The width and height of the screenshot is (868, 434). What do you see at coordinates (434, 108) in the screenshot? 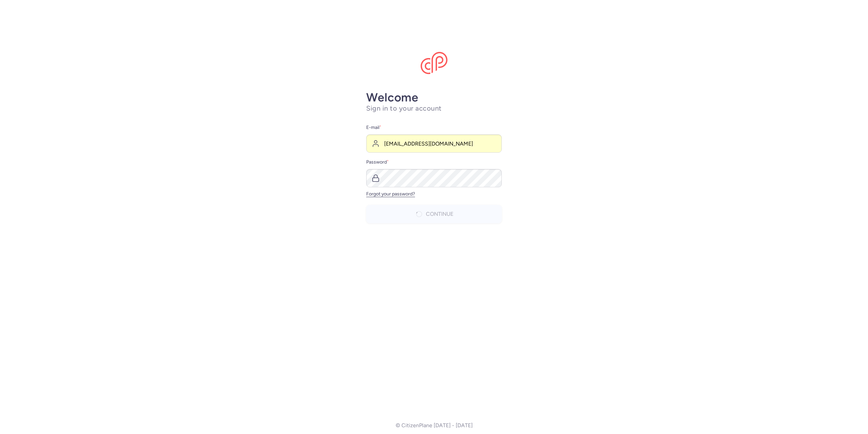
I see `h1: Sign in to your account` at bounding box center [434, 108].